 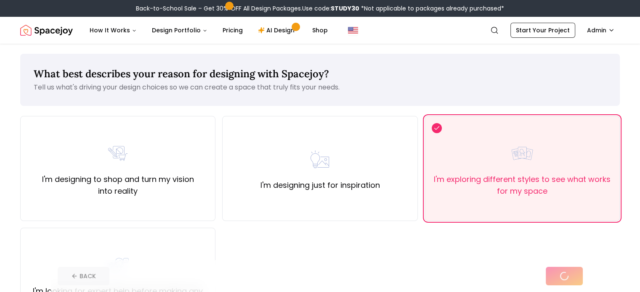 I want to click on nav: Global, so click(x=320, y=30).